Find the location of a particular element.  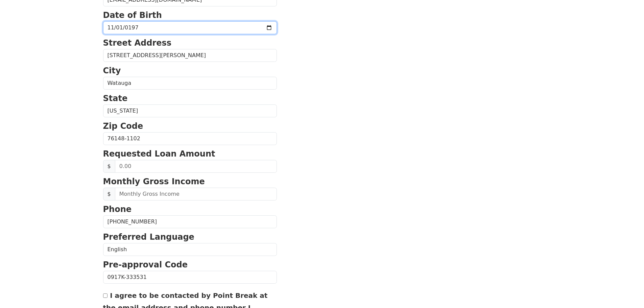

strong: Preferred Language is located at coordinates (149, 237).